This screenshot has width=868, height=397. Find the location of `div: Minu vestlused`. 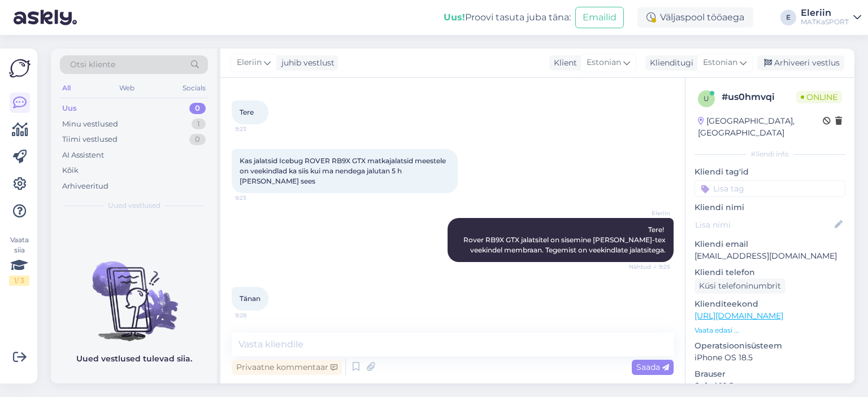

div: Minu vestlused is located at coordinates (90, 125).